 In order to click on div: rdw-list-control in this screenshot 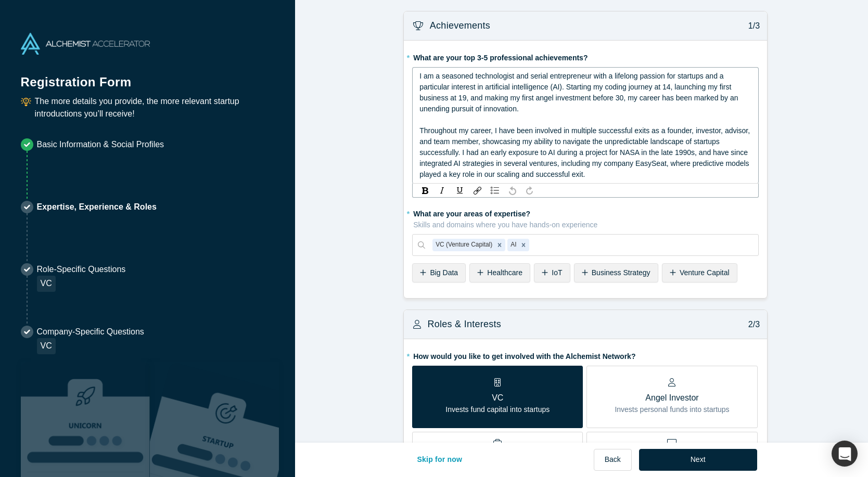, I will do `click(494, 190)`.